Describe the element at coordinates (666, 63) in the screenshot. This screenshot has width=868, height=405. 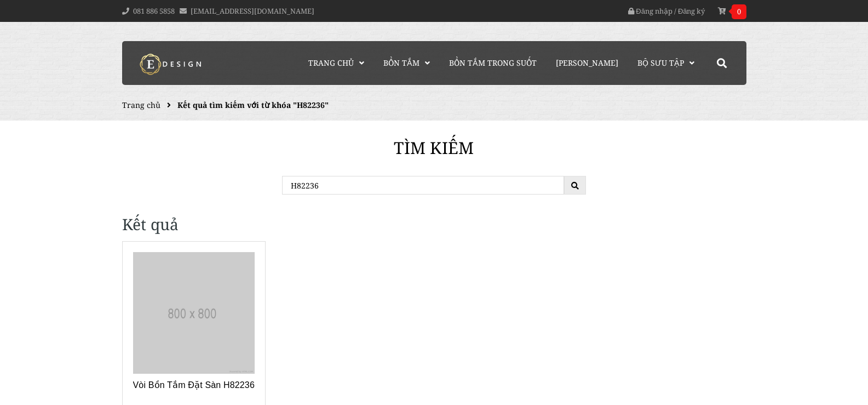
I see `a: Bộ Sưu Tập` at that location.